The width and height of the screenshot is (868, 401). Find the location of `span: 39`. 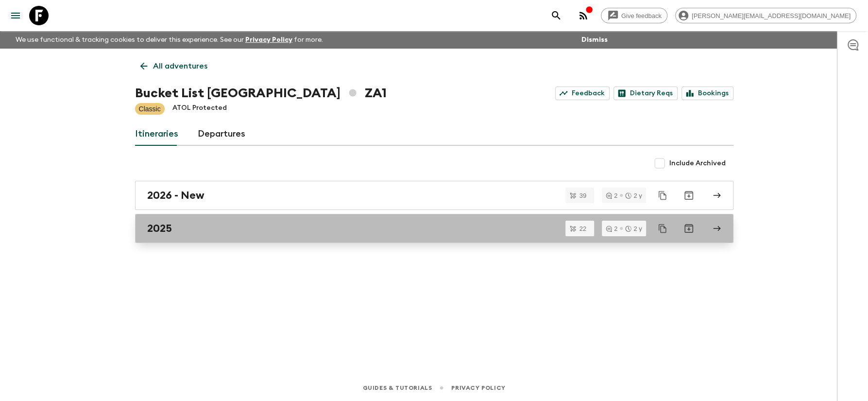

span: 39 is located at coordinates (583, 195).